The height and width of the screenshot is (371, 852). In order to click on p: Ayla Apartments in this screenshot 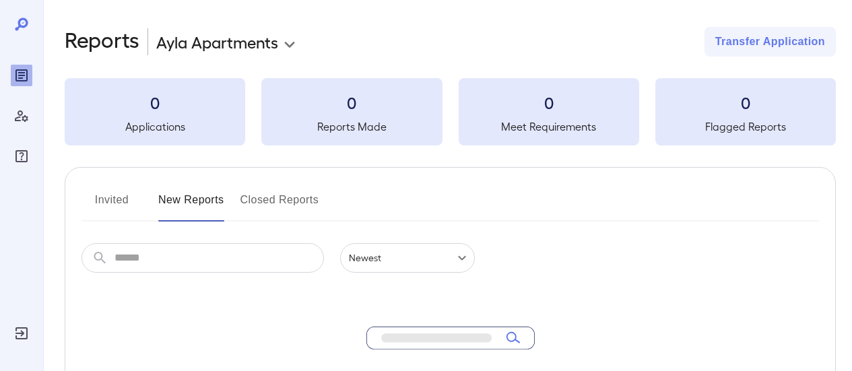, I will do `click(217, 42)`.